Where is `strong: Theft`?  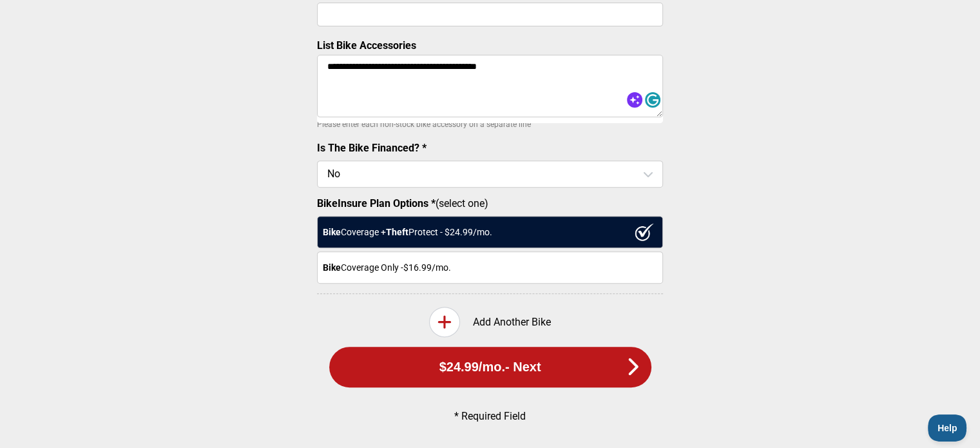 strong: Theft is located at coordinates (397, 232).